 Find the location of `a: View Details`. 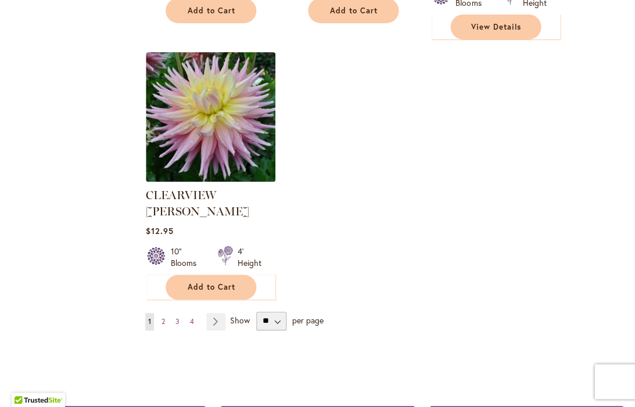

a: View Details is located at coordinates (496, 27).